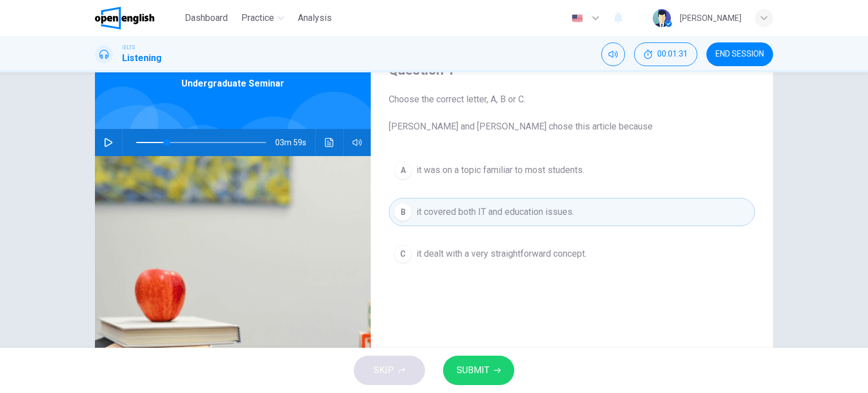  What do you see at coordinates (403, 254) in the screenshot?
I see `div: C` at bounding box center [403, 254].